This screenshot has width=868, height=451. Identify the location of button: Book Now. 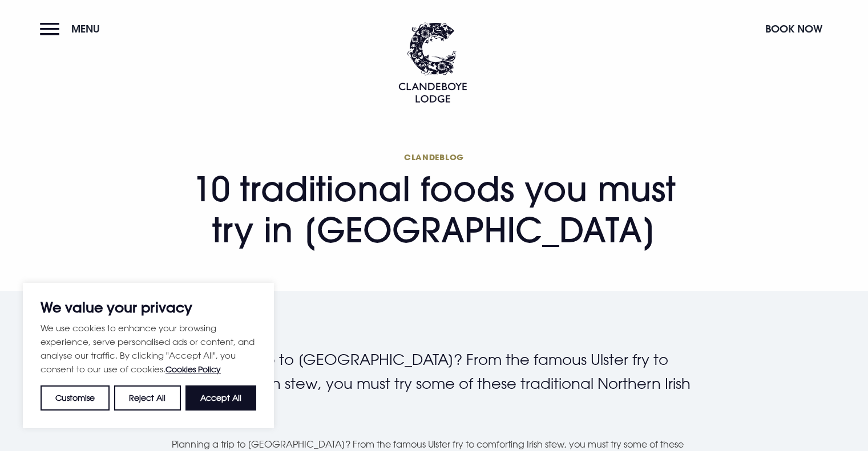
(793, 29).